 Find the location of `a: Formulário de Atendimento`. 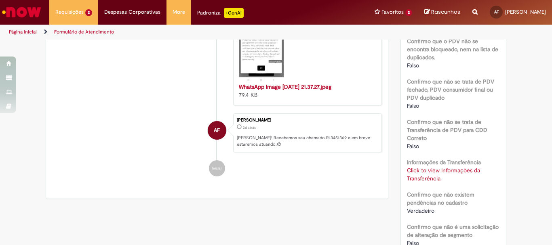

a: Formulário de Atendimento is located at coordinates (84, 32).